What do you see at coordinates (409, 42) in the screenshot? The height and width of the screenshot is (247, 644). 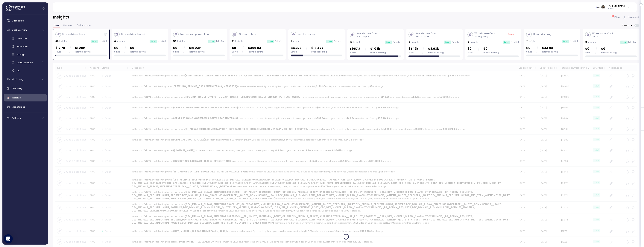 I see `p: 9` at bounding box center [409, 42].